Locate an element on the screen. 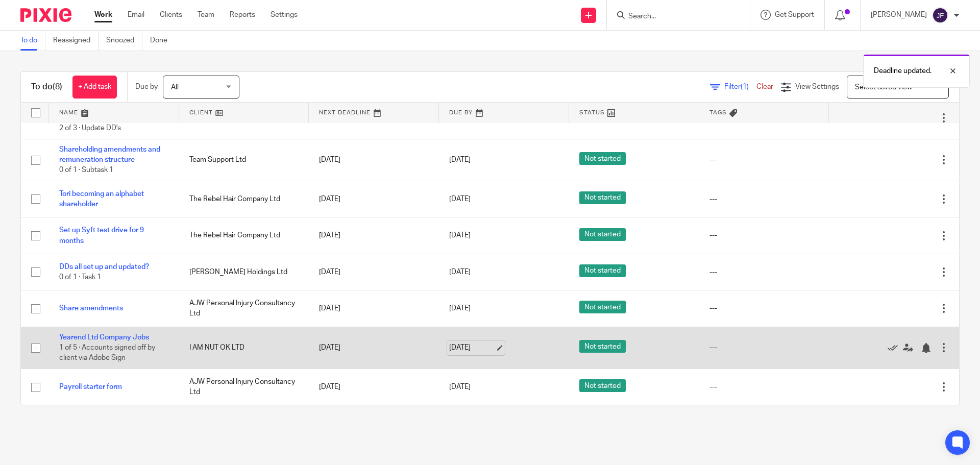 This screenshot has width=980, height=465. a: Snoozed is located at coordinates (124, 40).